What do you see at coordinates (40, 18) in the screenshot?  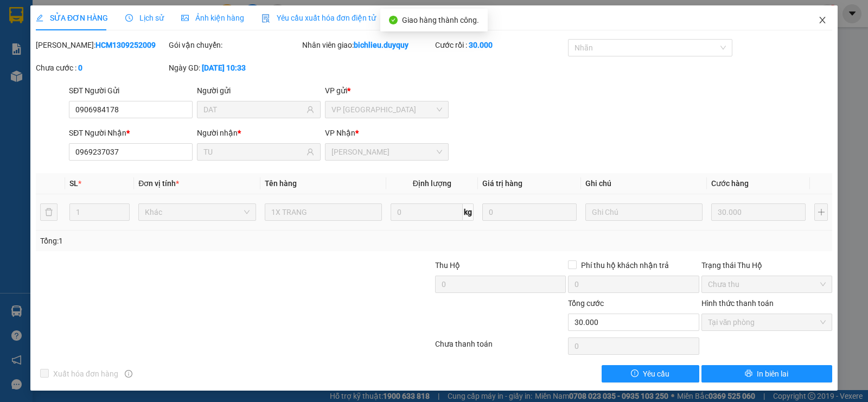 I see `span: edit` at bounding box center [40, 18].